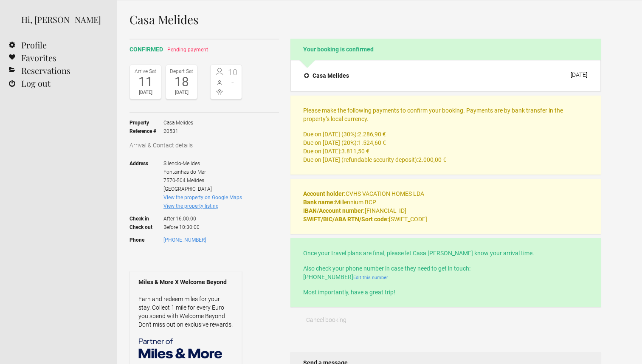 This screenshot has height=364, width=642. Describe the element at coordinates (432, 159) in the screenshot. I see `flynt-currency: 2.000,00 €` at that location.